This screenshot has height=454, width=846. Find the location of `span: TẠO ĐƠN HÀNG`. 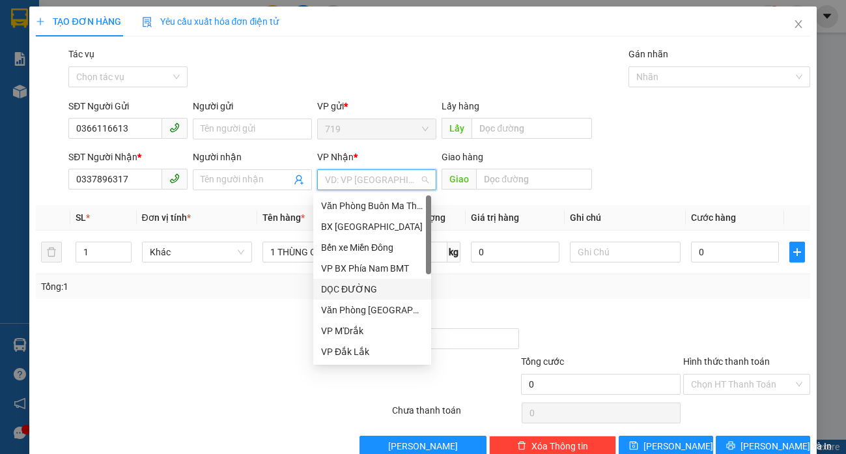

span: TẠO ĐƠN HÀNG is located at coordinates (78, 21).